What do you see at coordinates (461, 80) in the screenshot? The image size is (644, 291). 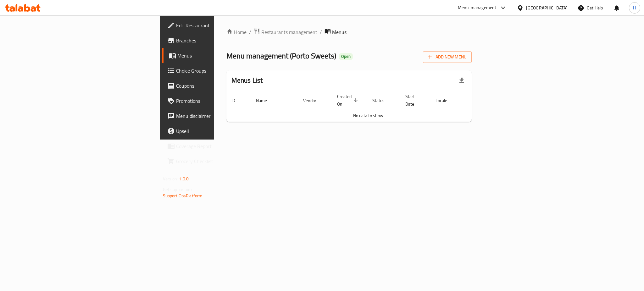 I see `div: Export file` at bounding box center [461, 80].